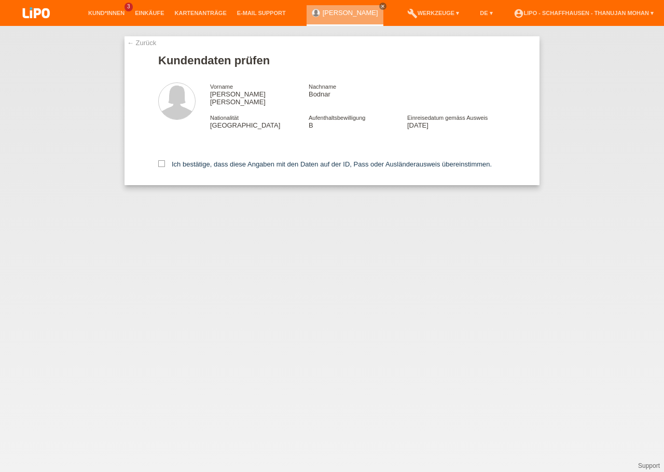 This screenshot has height=472, width=664. I want to click on label: Ich bestätige, dass diese Angaben mit den Daten auf der ID, Pass oder Ausländerausweis übereinsti..., so click(325, 164).